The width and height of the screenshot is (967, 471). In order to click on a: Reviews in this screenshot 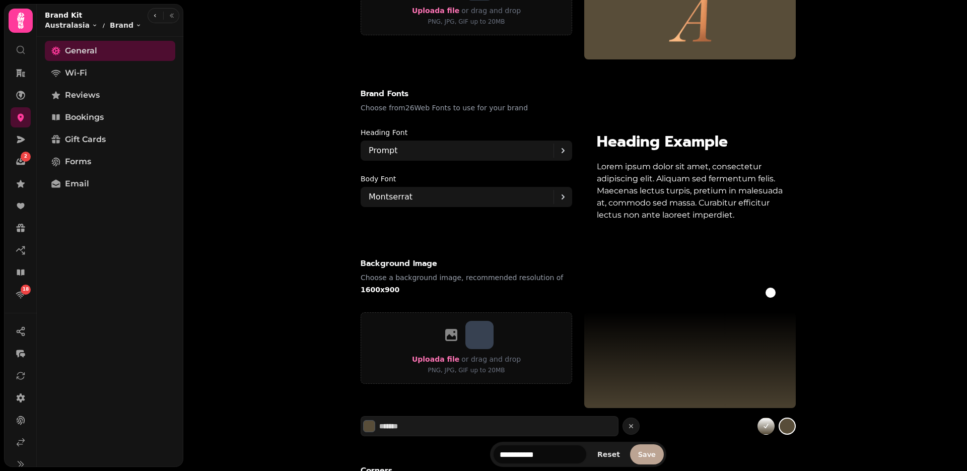, I will do `click(110, 95)`.